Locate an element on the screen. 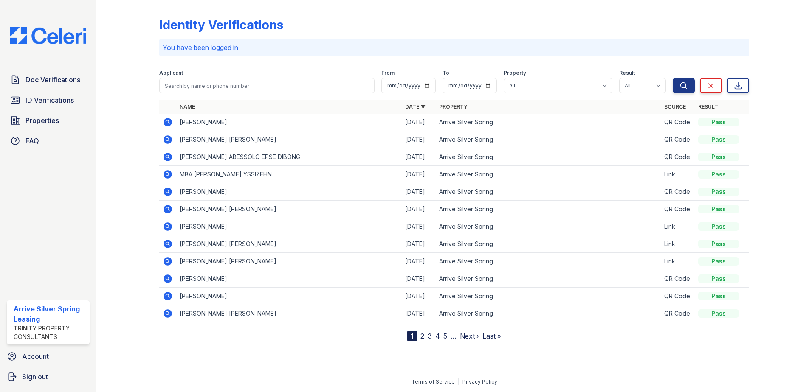 The image size is (812, 392). span: Sign out is located at coordinates (35, 377).